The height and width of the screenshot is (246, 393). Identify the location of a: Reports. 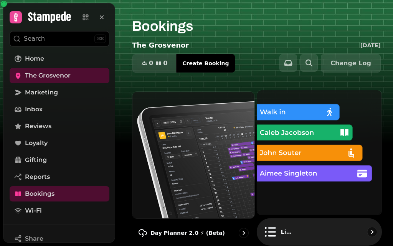
(59, 177).